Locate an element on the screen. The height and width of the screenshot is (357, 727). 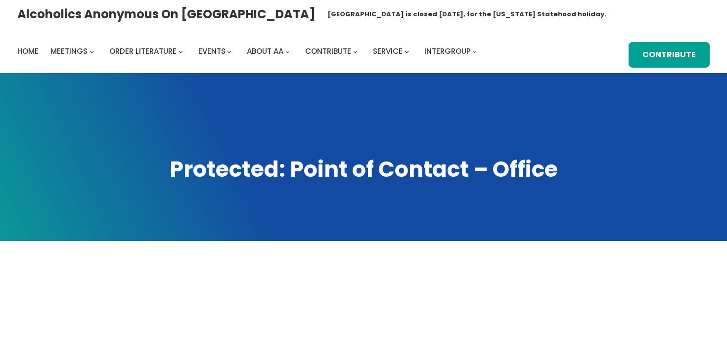
a: Home is located at coordinates (28, 51).